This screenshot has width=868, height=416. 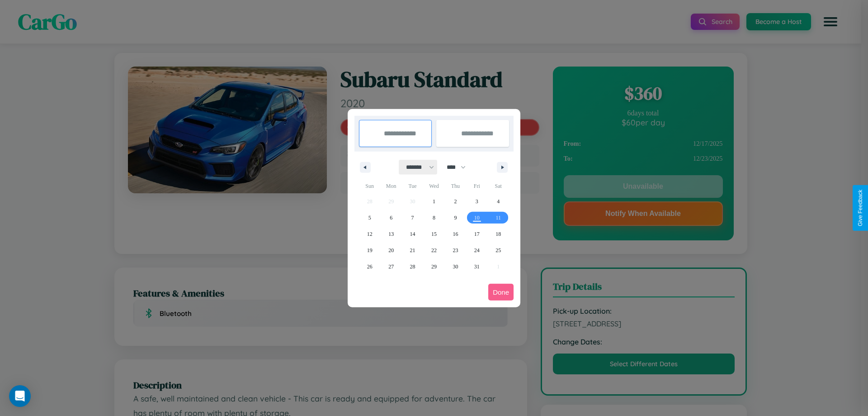 What do you see at coordinates (477, 267) in the screenshot?
I see `span: 31` at bounding box center [477, 267].